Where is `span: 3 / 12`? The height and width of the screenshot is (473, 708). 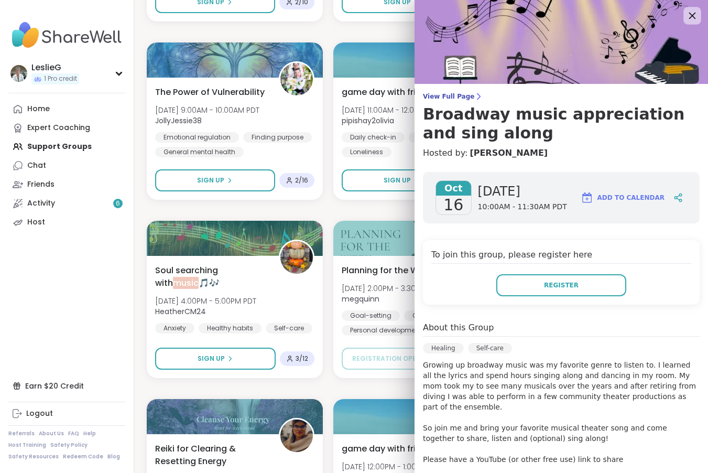 span: 3 / 12 is located at coordinates (302, 359).